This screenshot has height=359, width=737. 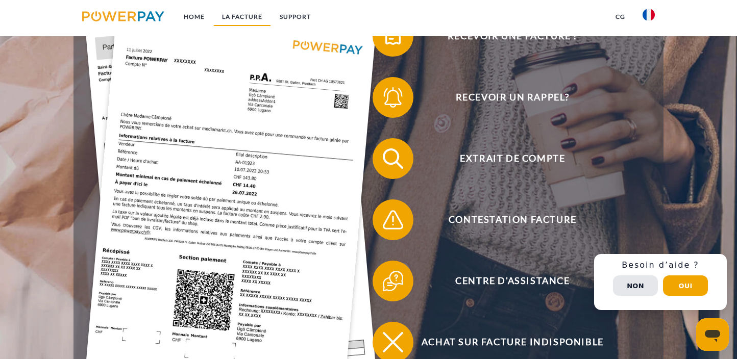 What do you see at coordinates (295, 17) in the screenshot?
I see `a: Support` at bounding box center [295, 17].